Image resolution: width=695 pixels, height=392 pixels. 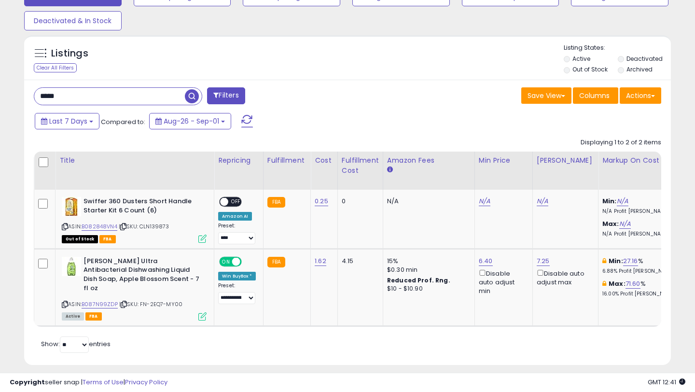 What do you see at coordinates (546, 95) in the screenshot?
I see `button: Save View` at bounding box center [546, 95].